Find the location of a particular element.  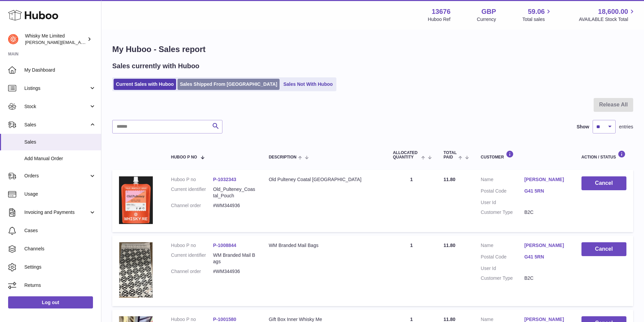

span: Returns is located at coordinates (61, 285).